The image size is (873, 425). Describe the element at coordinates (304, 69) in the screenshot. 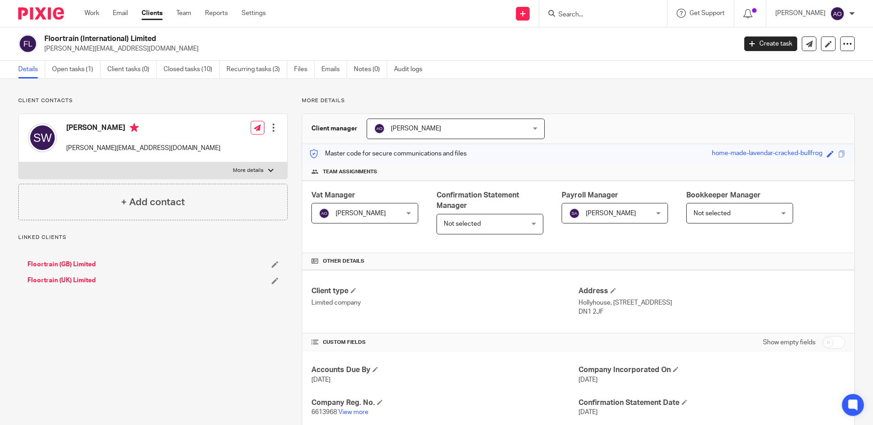

I see `a: Files` at that location.